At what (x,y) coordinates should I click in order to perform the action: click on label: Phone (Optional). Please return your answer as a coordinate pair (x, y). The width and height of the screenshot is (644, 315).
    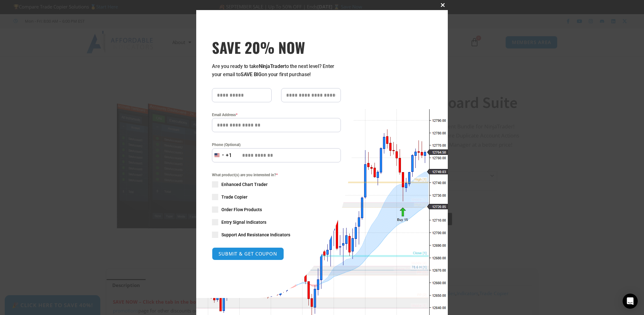
    Looking at the image, I should click on (277, 145).